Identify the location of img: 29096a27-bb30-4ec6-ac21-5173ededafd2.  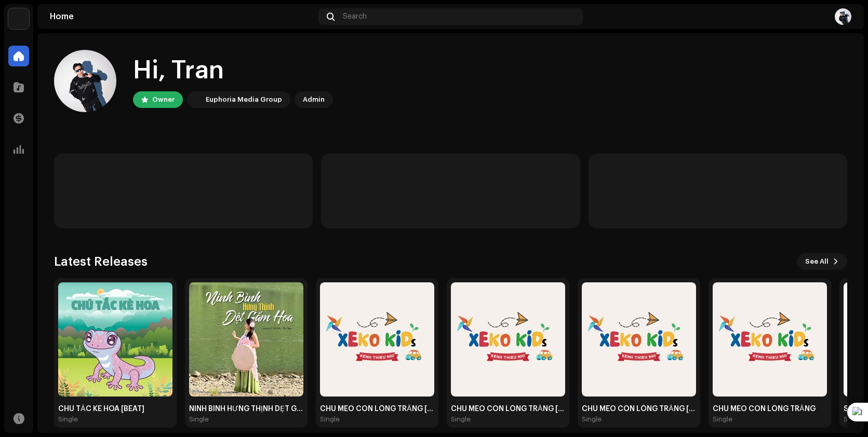
(246, 339).